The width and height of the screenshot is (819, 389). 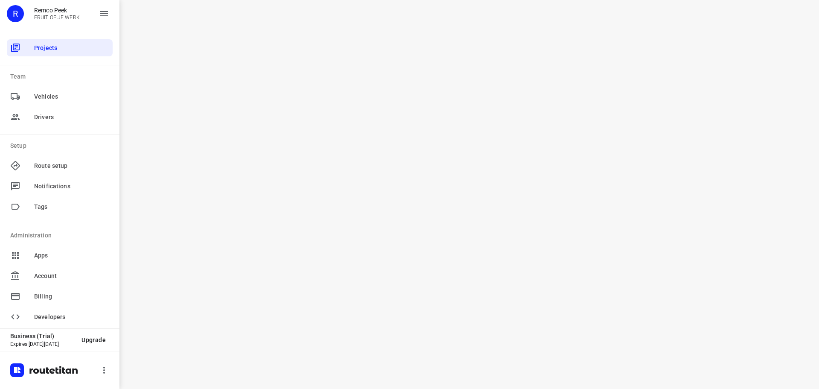 What do you see at coordinates (60, 96) in the screenshot?
I see `div: Vehicles` at bounding box center [60, 96].